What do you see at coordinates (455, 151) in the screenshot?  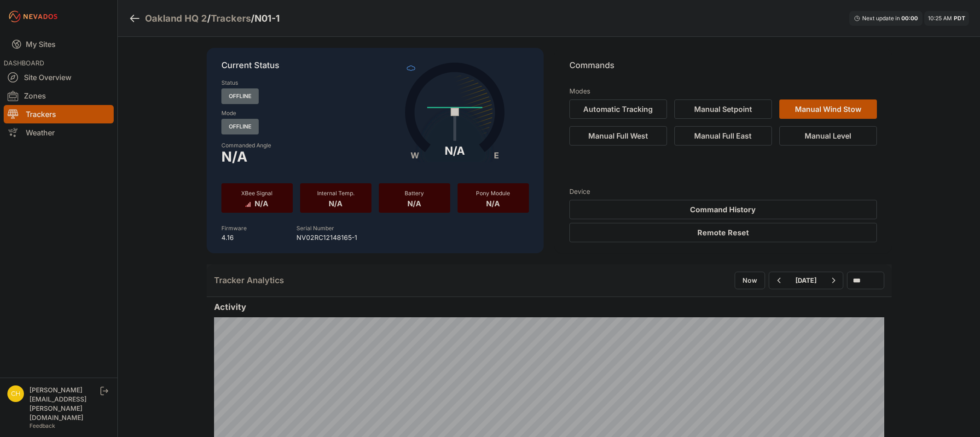 I see `div: N/A` at bounding box center [455, 151].